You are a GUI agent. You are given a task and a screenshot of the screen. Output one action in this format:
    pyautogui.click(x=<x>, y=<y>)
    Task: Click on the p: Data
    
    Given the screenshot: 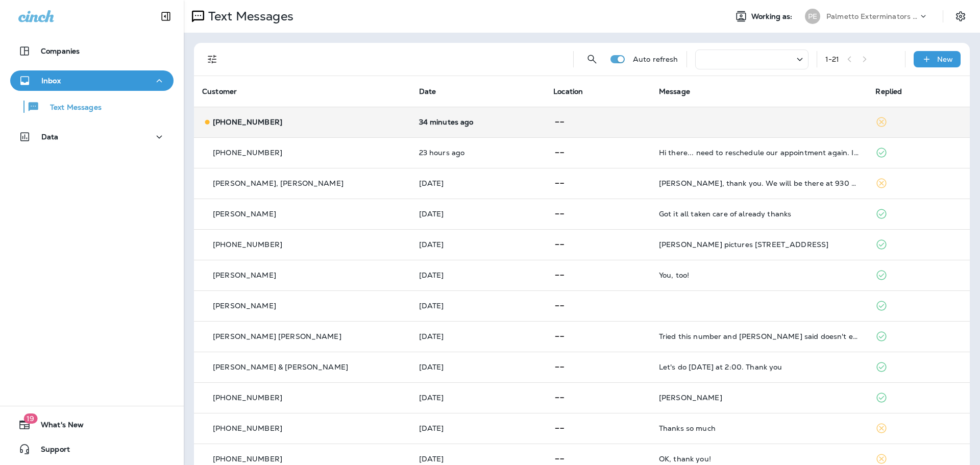 What is the action you would take?
    pyautogui.click(x=50, y=137)
    